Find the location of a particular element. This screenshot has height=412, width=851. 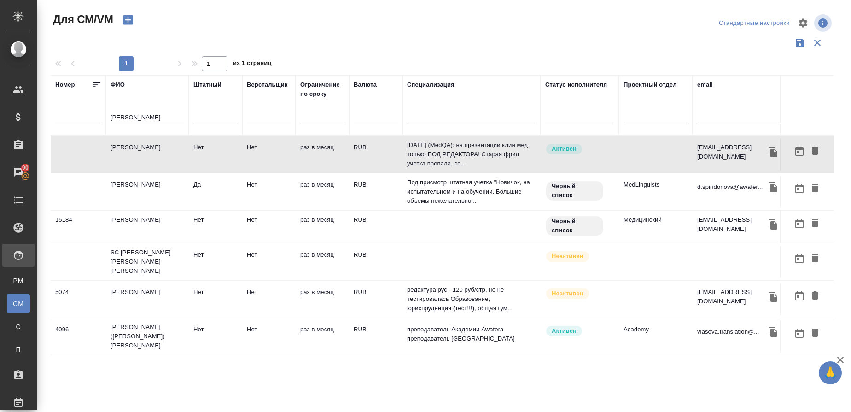

td: Да is located at coordinates (216, 192).